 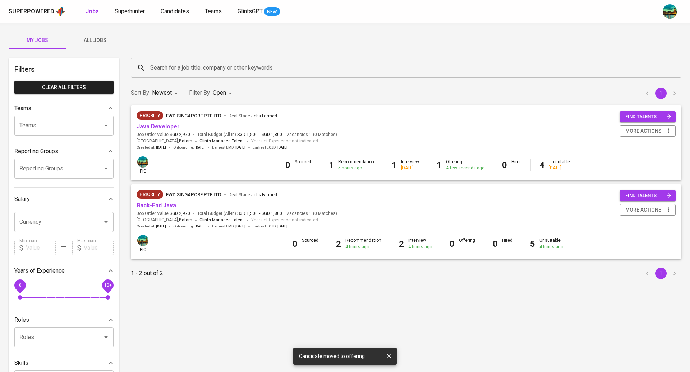 I want to click on p: Reporting Groups, so click(x=36, y=152).